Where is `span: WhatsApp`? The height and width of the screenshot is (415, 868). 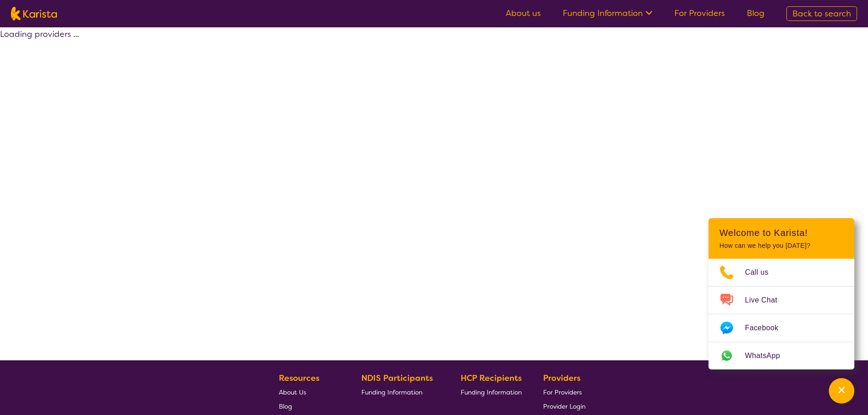 span: WhatsApp is located at coordinates (768, 356).